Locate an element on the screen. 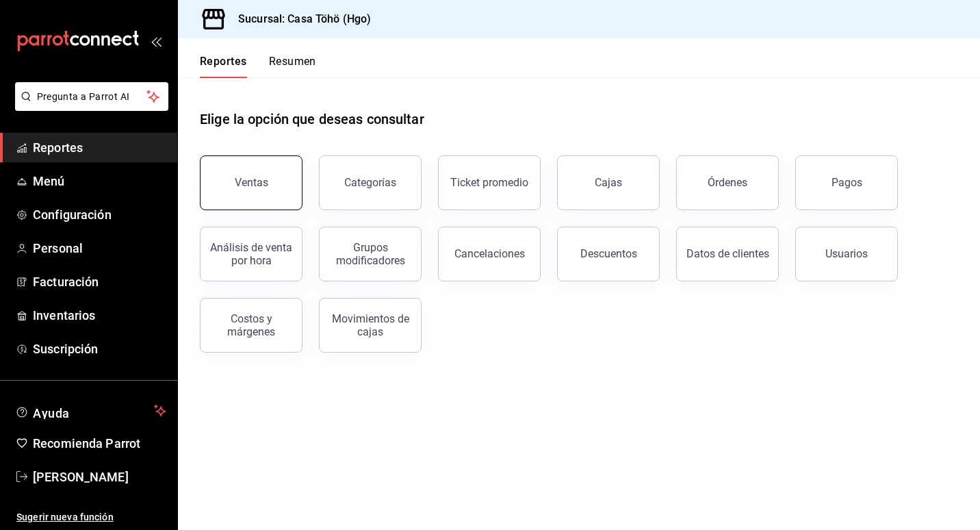 This screenshot has height=530, width=980. button: Análisis de venta por hora is located at coordinates (252, 254).